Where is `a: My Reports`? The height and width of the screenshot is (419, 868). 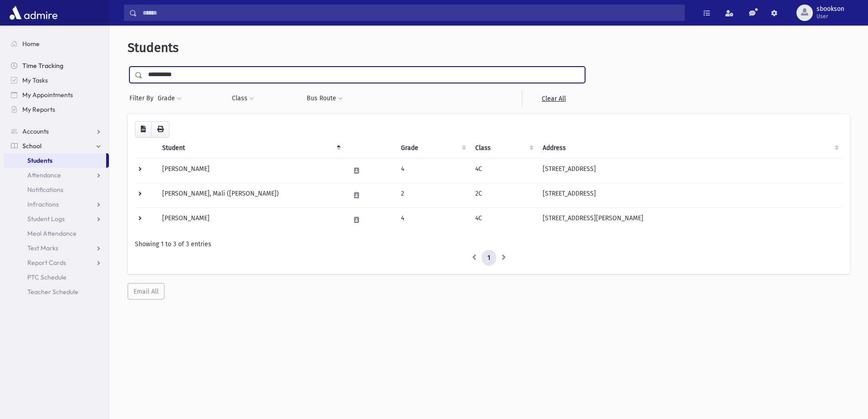 a: My Reports is located at coordinates (56, 109).